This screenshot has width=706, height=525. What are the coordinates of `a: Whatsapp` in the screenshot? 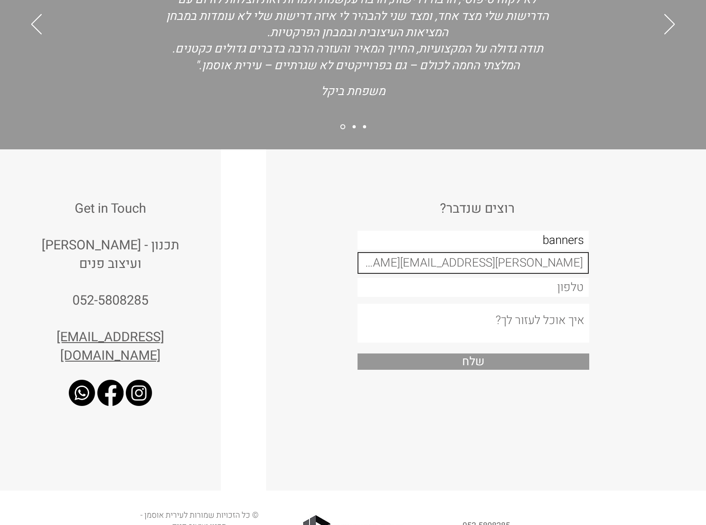 It's located at (82, 393).